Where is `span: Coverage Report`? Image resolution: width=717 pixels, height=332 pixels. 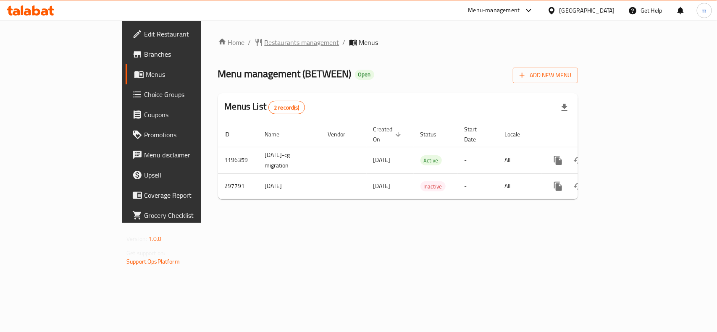 span: Coverage Report is located at coordinates (189, 195).